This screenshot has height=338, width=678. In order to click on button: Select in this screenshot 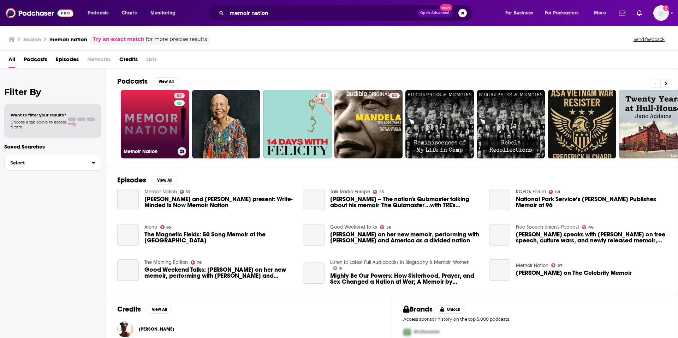, I will do `click(53, 163)`.